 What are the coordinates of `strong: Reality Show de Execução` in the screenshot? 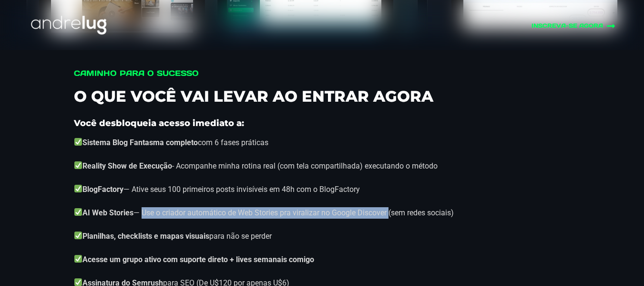 It's located at (123, 166).